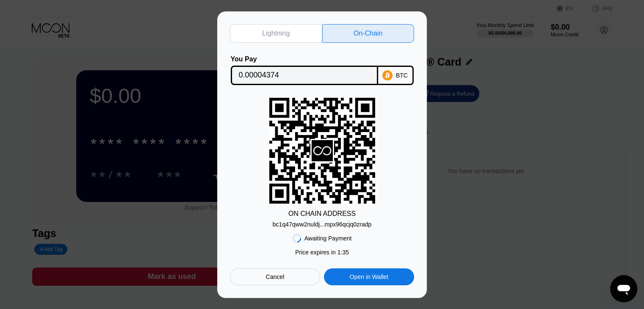 The width and height of the screenshot is (644, 309). I want to click on div: Open in Wallet, so click(369, 277).